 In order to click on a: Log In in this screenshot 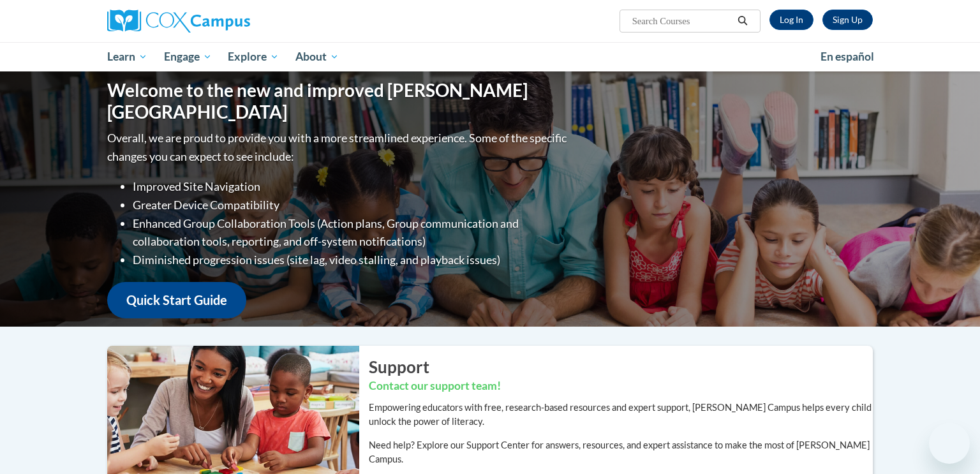, I will do `click(792, 20)`.